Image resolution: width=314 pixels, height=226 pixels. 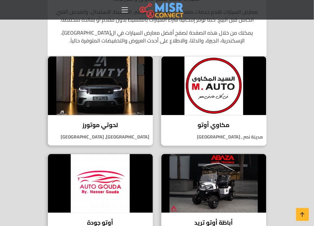 I want to click on h4: مكاوي أوتو, so click(x=214, y=125).